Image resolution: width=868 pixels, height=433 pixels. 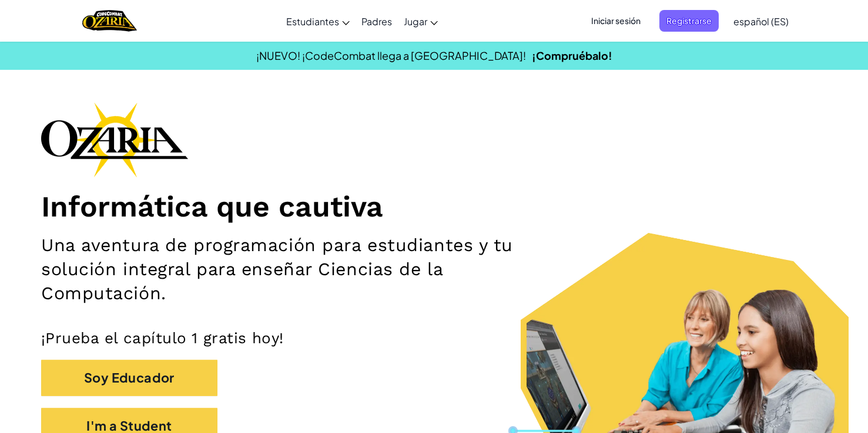 I want to click on img: Ozaria branding logo, so click(x=114, y=140).